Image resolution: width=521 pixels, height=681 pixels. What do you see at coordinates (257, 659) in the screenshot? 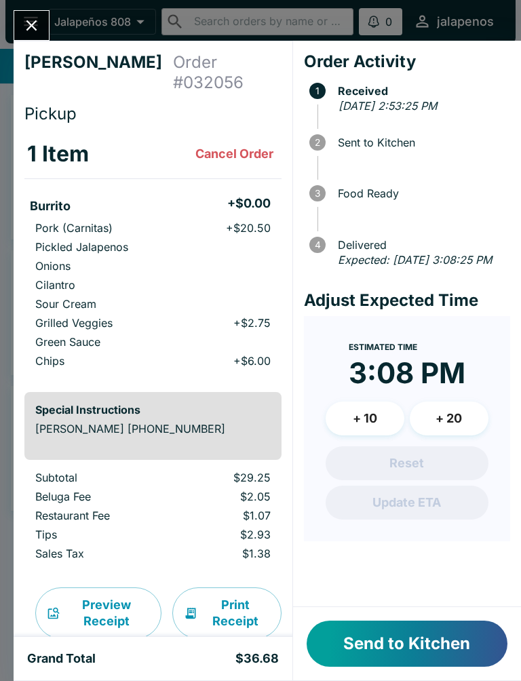
I see `h5: $36.68` at bounding box center [257, 659].